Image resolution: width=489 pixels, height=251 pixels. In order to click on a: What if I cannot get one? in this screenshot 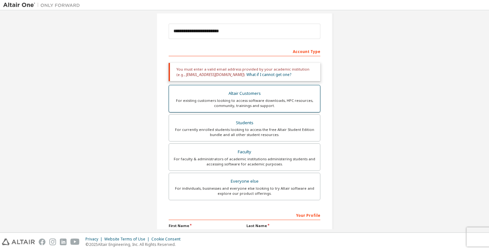, I will do `click(269, 75)`.